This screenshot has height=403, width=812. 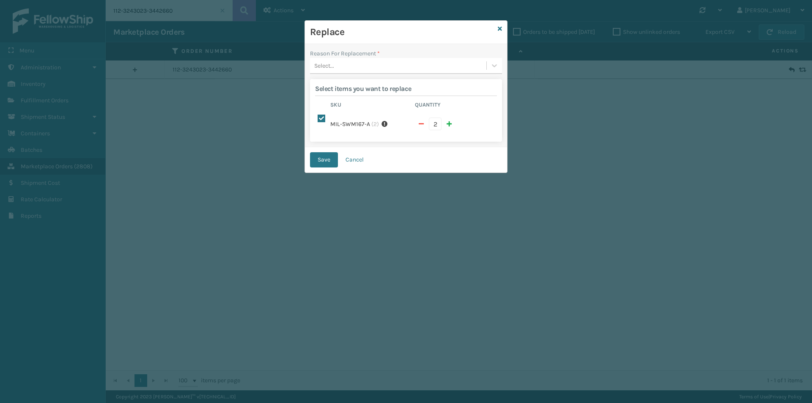 What do you see at coordinates (345, 53) in the screenshot?
I see `label: Reason For Replacement` at bounding box center [345, 53].